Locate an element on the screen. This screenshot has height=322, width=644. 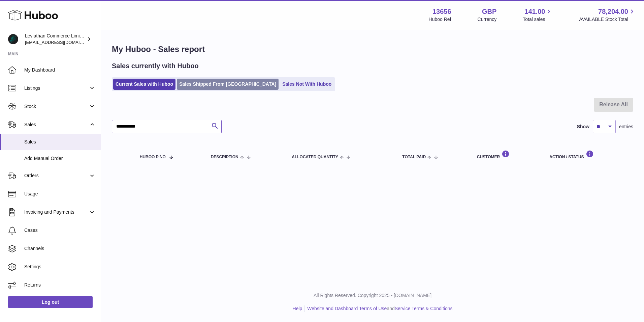
label: Show is located at coordinates (583, 127).